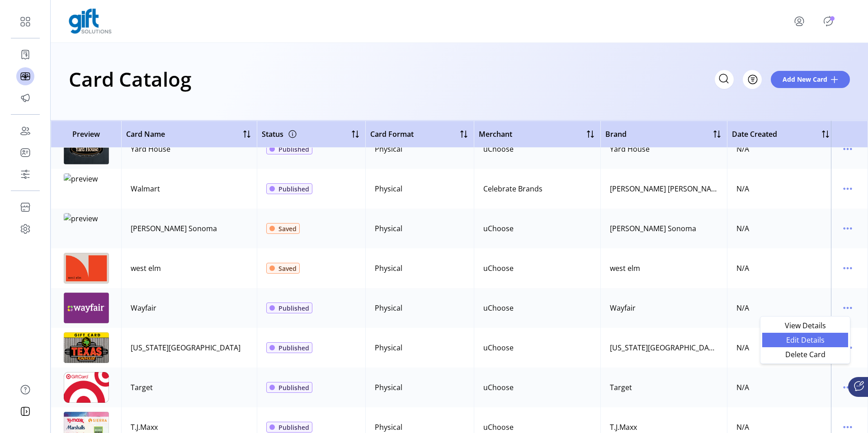 The image size is (868, 433). What do you see at coordinates (755, 134) in the screenshot?
I see `span: Date Created` at bounding box center [755, 134].